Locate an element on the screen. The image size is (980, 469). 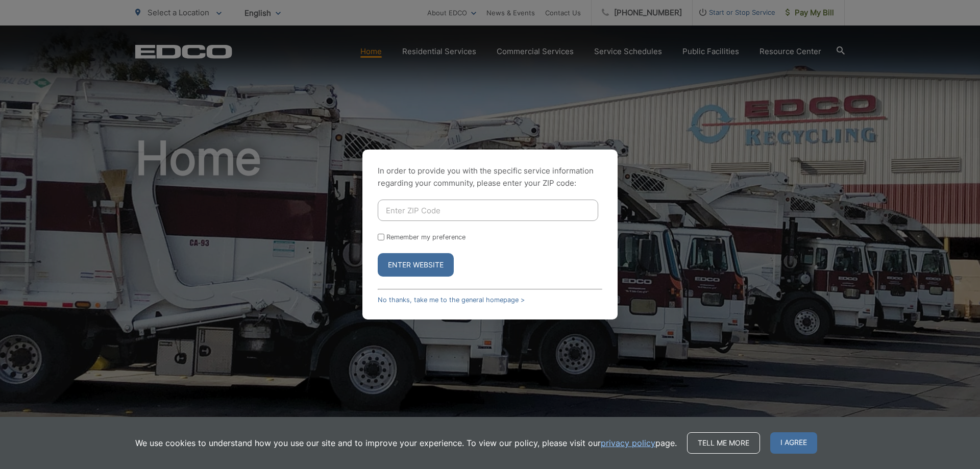
input: Enter ZIP Code is located at coordinates (488, 210).